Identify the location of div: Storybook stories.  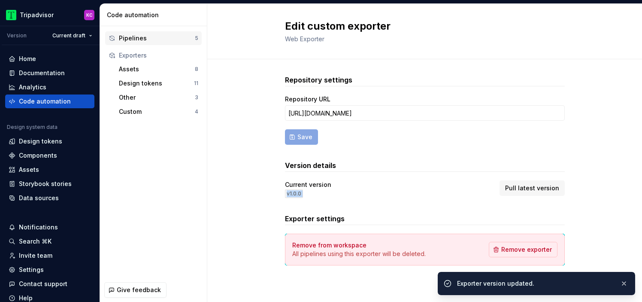
(45, 184).